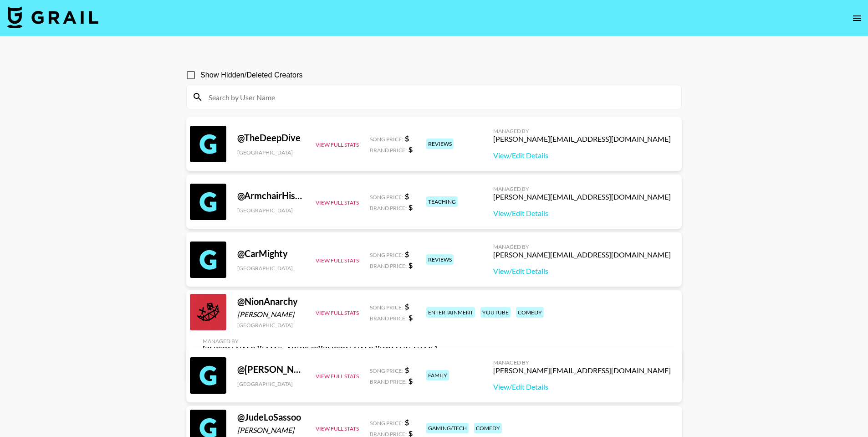  Describe the element at coordinates (271, 196) in the screenshot. I see `div: @ ArmchairHistorian` at that location.